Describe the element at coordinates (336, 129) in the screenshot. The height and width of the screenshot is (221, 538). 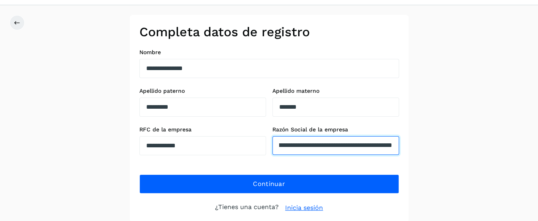
I see `label: Razón Social de la empresa` at that location.